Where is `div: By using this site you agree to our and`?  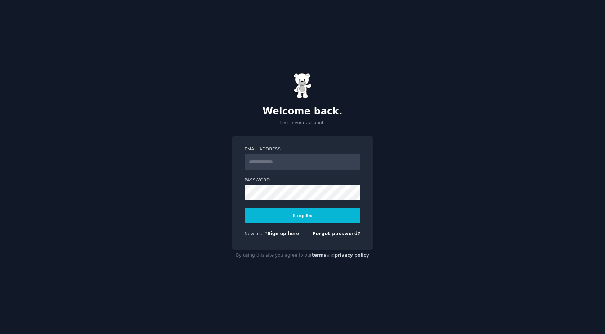
div: By using this site you agree to our and is located at coordinates (303, 256).